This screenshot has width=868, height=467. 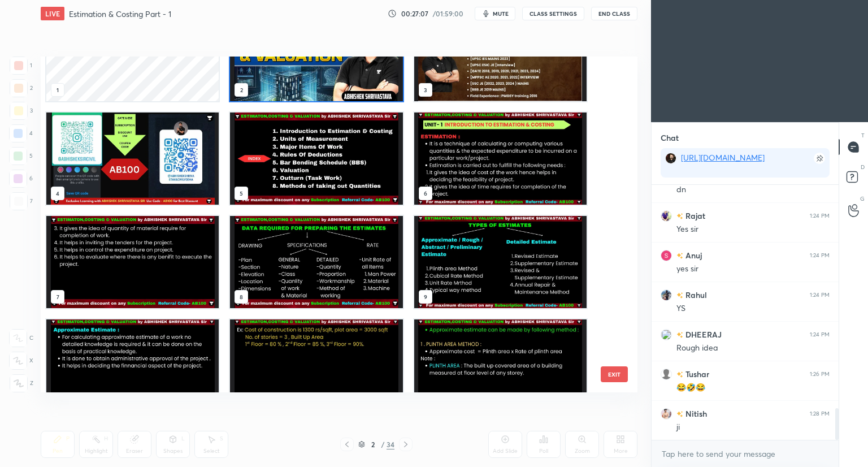 What do you see at coordinates (21, 110) in the screenshot?
I see `div: 3` at bounding box center [21, 110].